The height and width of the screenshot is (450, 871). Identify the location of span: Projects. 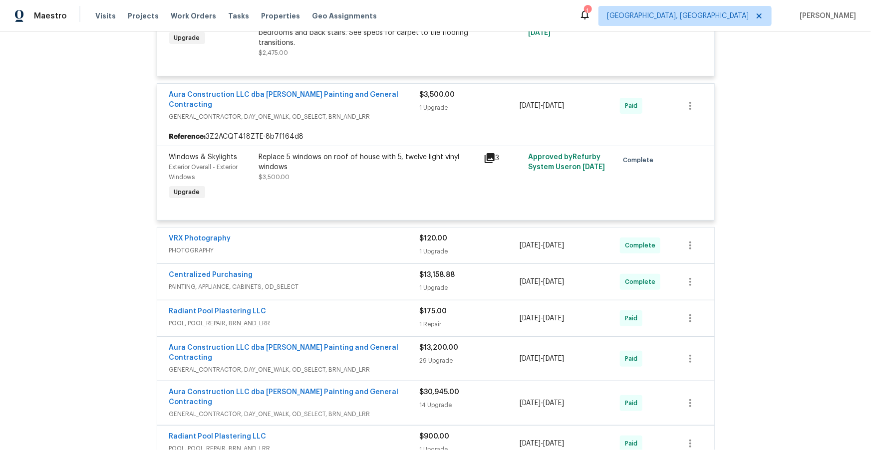
(143, 16).